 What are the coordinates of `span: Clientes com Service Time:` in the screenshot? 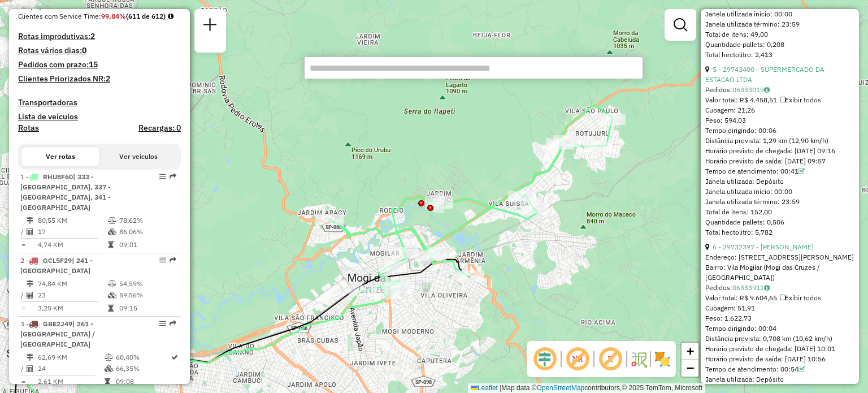 It's located at (59, 16).